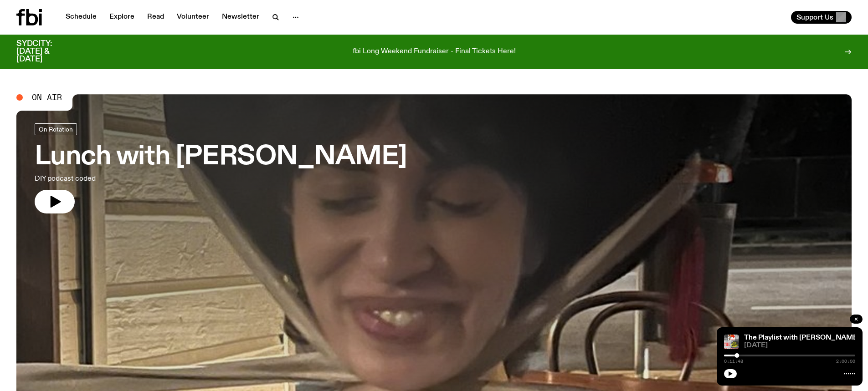 The height and width of the screenshot is (391, 868). I want to click on a: Schedule, so click(81, 18).